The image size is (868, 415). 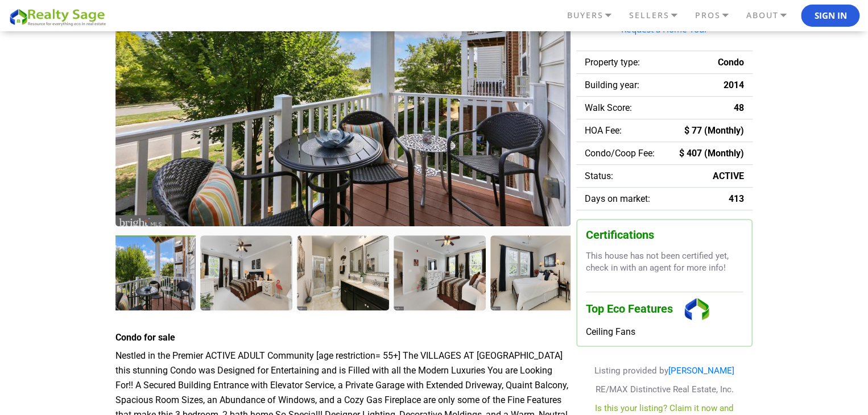 I want to click on span: Walk Score:, so click(x=608, y=107).